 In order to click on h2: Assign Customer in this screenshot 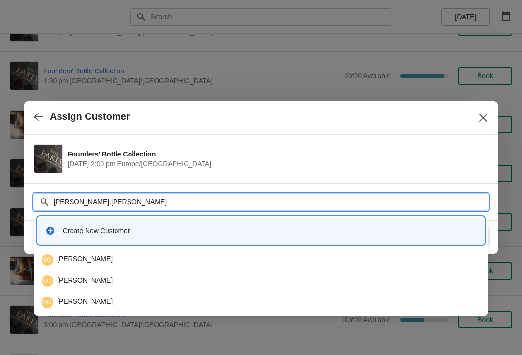, I will do `click(90, 116)`.